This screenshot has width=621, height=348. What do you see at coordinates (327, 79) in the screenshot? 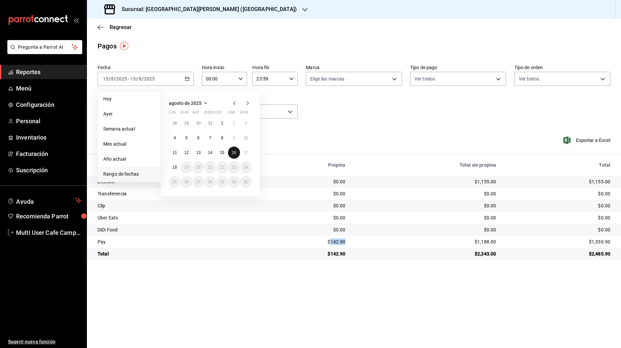
I see `span: Elige las marcas` at bounding box center [327, 79].